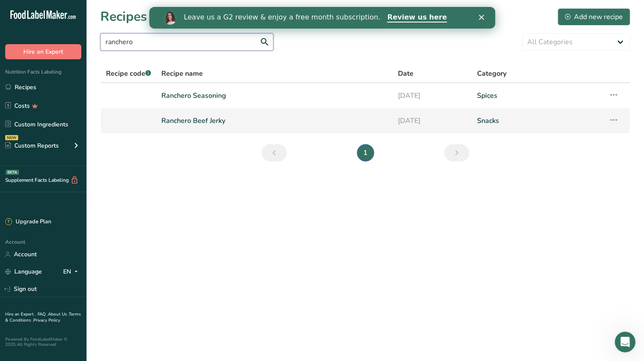 The width and height of the screenshot is (644, 361). I want to click on div: BETA, so click(12, 173).